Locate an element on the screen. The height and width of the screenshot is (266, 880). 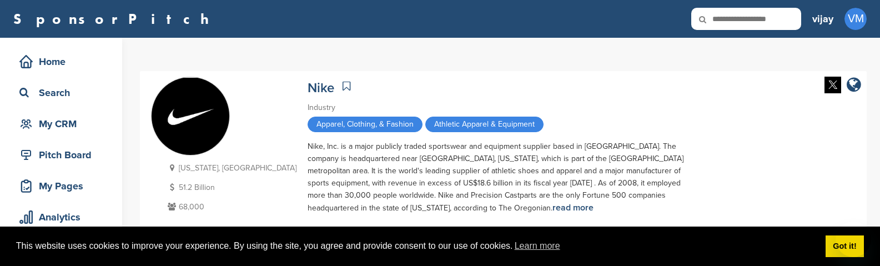
a: vijay is located at coordinates (823, 19).